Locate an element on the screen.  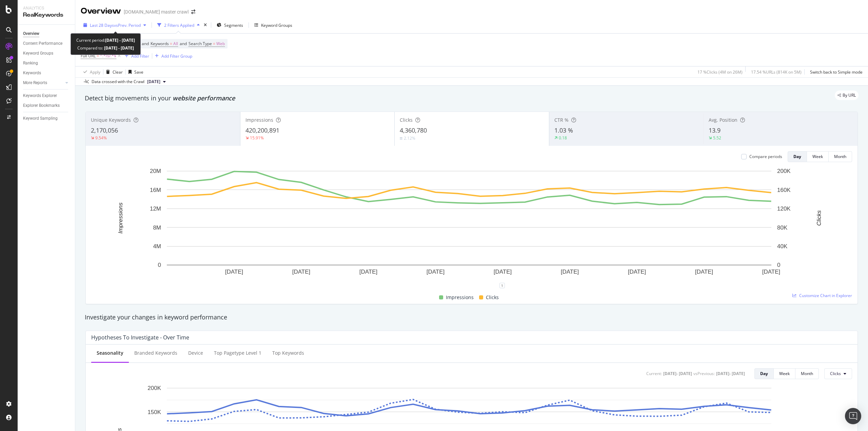
div: vs Previous : is located at coordinates (704, 373).